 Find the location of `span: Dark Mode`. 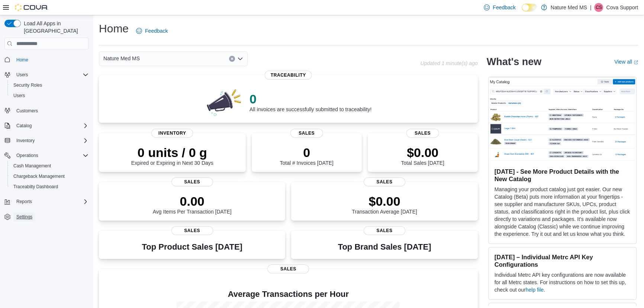

span: Dark Mode is located at coordinates (522, 12).